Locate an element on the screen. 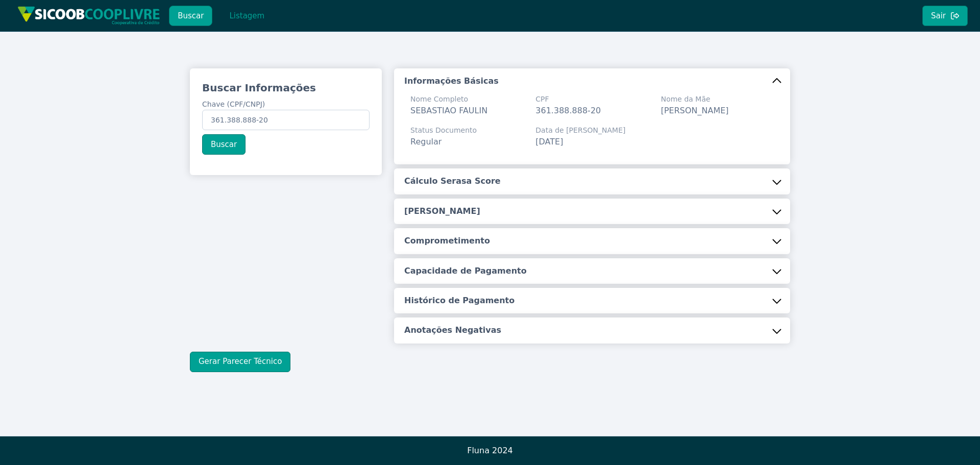  h5: Histórico de Pagamento is located at coordinates (459, 301).